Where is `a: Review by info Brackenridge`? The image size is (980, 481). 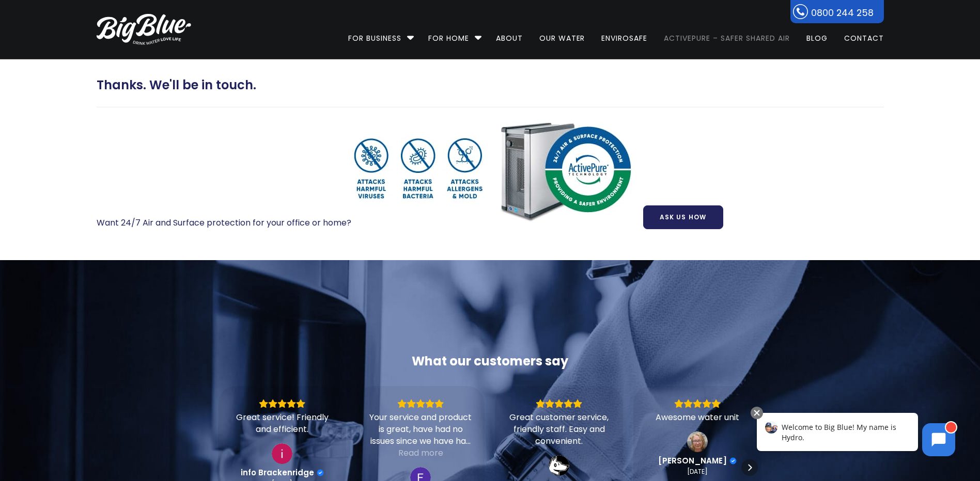
a: Review by info Brackenridge is located at coordinates (282, 473).